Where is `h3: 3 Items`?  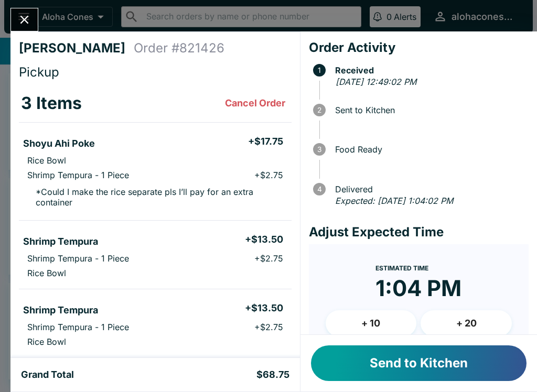
h3: 3 Items is located at coordinates (51, 104).